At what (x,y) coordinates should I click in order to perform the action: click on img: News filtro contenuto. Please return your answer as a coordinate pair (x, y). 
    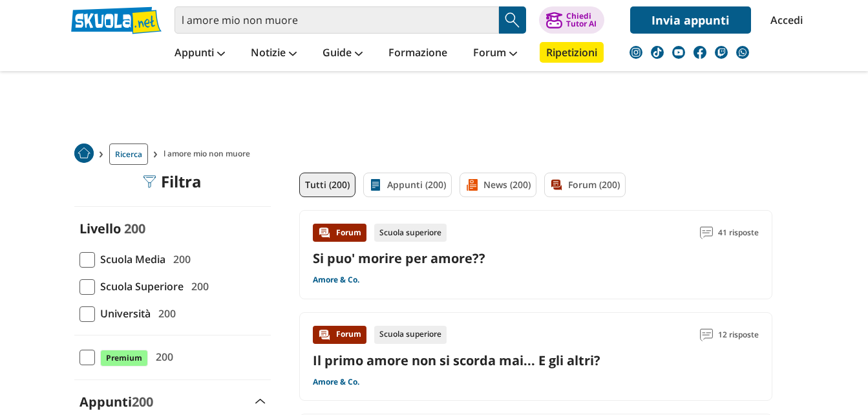
    Looking at the image, I should click on (472, 185).